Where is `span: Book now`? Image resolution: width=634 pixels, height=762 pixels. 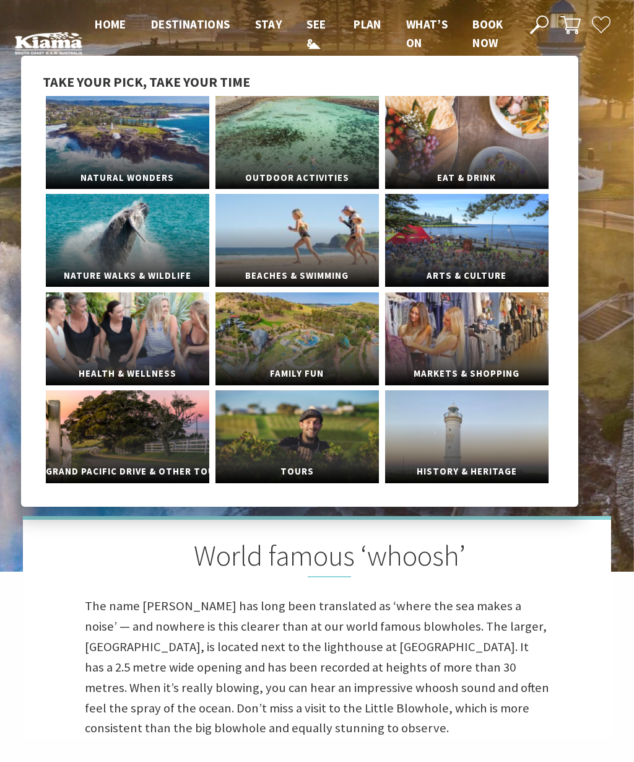 span: Book now is located at coordinates (488, 33).